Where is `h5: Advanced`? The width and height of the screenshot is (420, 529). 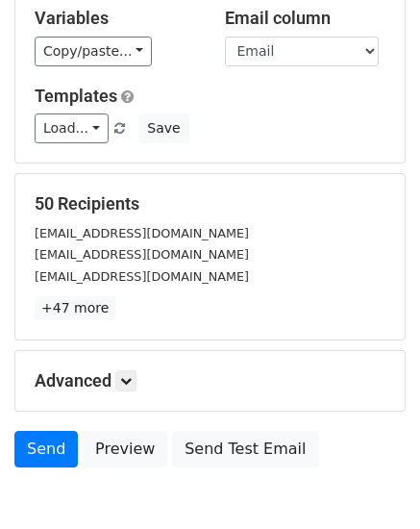 h5: Advanced is located at coordinates (210, 381).